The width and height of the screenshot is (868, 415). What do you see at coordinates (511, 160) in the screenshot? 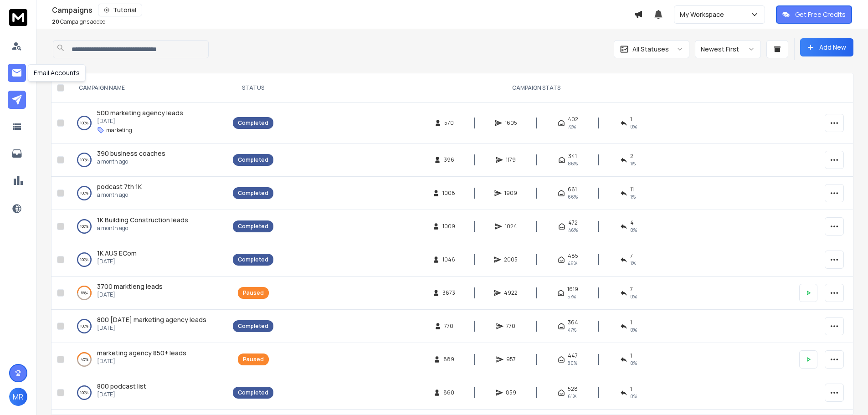
I see `span: 1179` at bounding box center [511, 160].